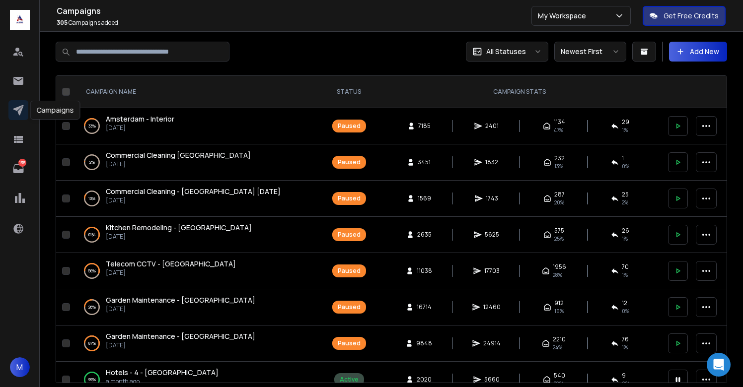 The image size is (743, 387). Describe the element at coordinates (625, 340) in the screenshot. I see `span: 76` at that location.